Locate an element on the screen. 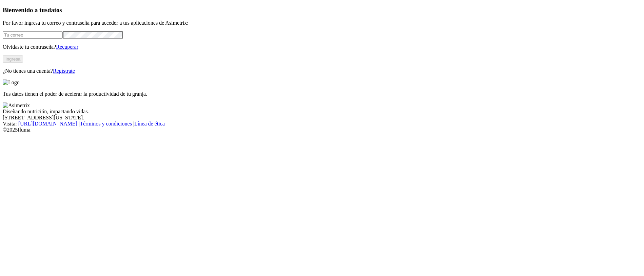  a: Línea de ética is located at coordinates (150, 123).